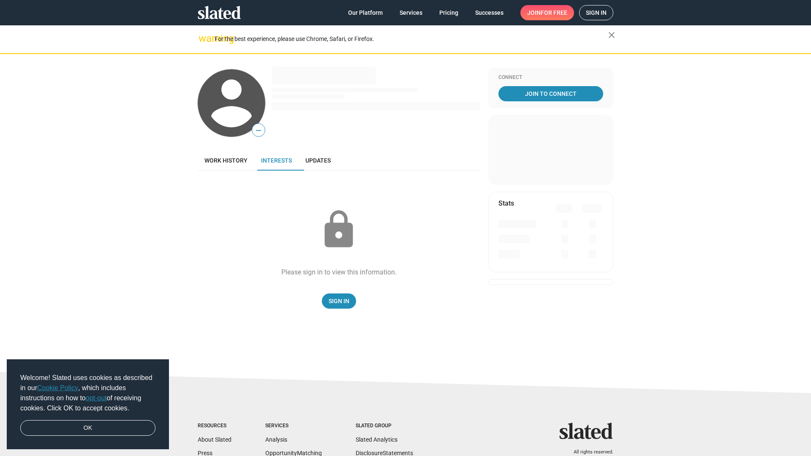 The image size is (811, 456). I want to click on span: Work history, so click(226, 161).